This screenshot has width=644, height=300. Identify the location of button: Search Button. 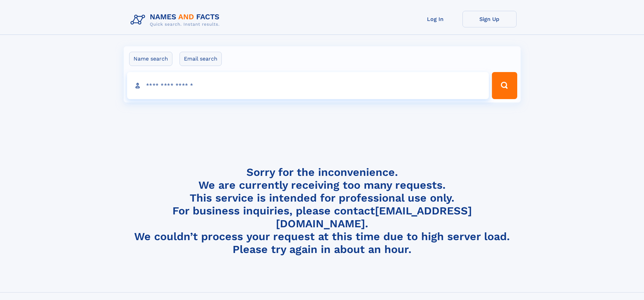
(504, 86).